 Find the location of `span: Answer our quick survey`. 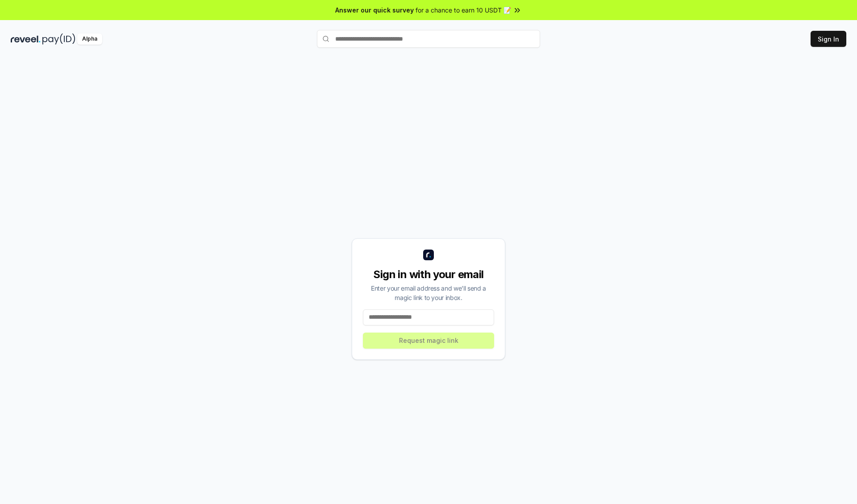

span: Answer our quick survey is located at coordinates (374, 10).